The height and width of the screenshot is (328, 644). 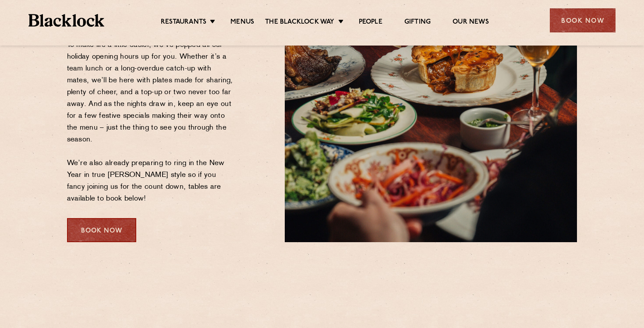 I want to click on a: The Blacklock Way, so click(x=300, y=23).